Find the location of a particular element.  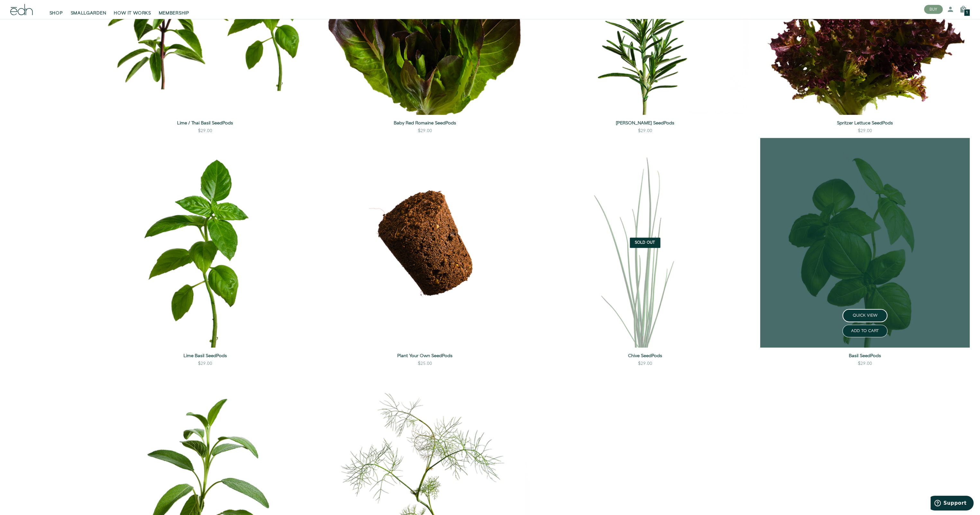

img: Plant Your Own SeedPods is located at coordinates (425, 243).